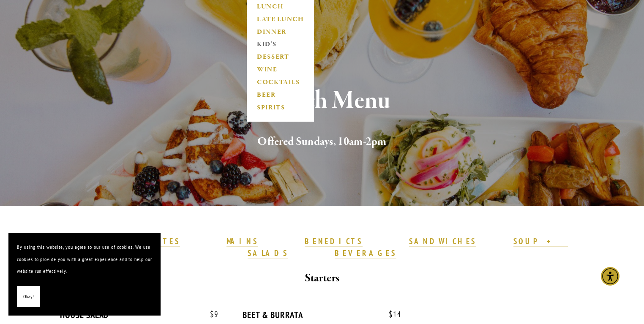 This screenshot has width=644, height=324. Describe the element at coordinates (365, 253) in the screenshot. I see `strong: BEVERAGES` at that location.